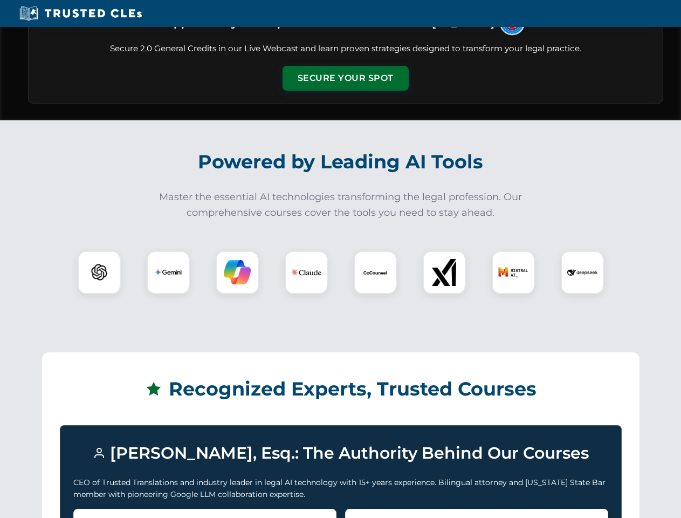 Image resolution: width=681 pixels, height=518 pixels. What do you see at coordinates (237, 272) in the screenshot?
I see `div: Copilot` at bounding box center [237, 272].